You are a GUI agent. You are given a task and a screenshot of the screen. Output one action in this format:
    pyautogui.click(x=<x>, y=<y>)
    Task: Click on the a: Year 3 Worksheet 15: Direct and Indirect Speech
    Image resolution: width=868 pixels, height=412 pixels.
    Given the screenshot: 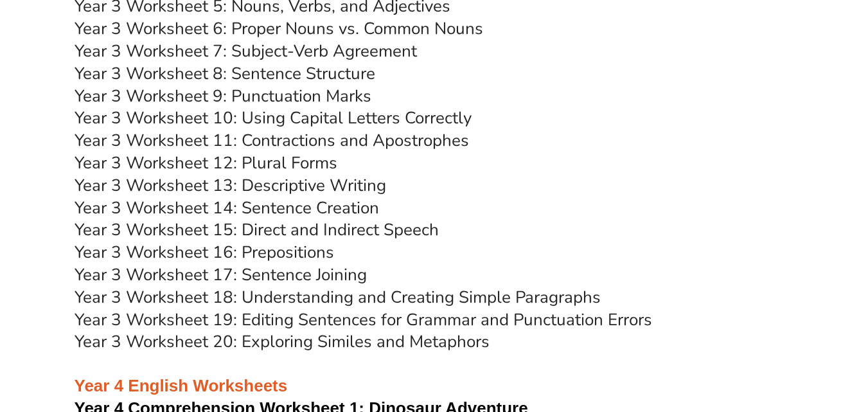 What is the action you would take?
    pyautogui.click(x=257, y=229)
    